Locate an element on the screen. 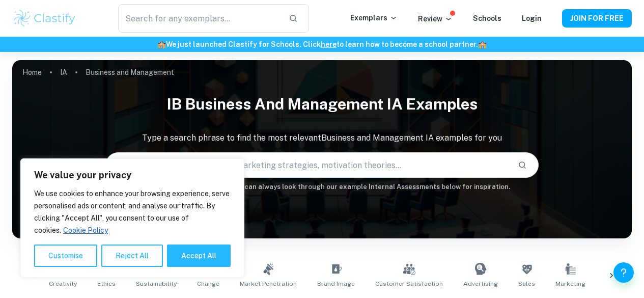  span: Sustainability is located at coordinates (156, 284).